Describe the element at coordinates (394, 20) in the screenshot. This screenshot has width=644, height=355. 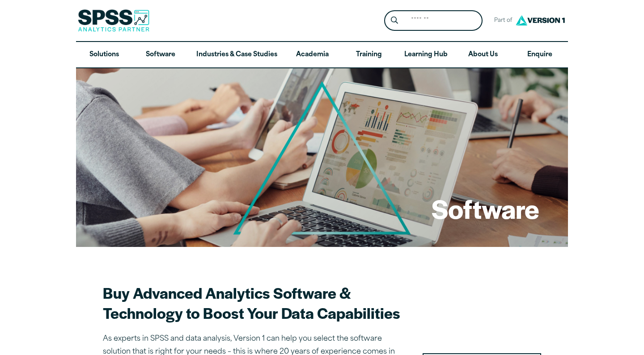
I see `svg: Search magnifying glass icon` at that location.